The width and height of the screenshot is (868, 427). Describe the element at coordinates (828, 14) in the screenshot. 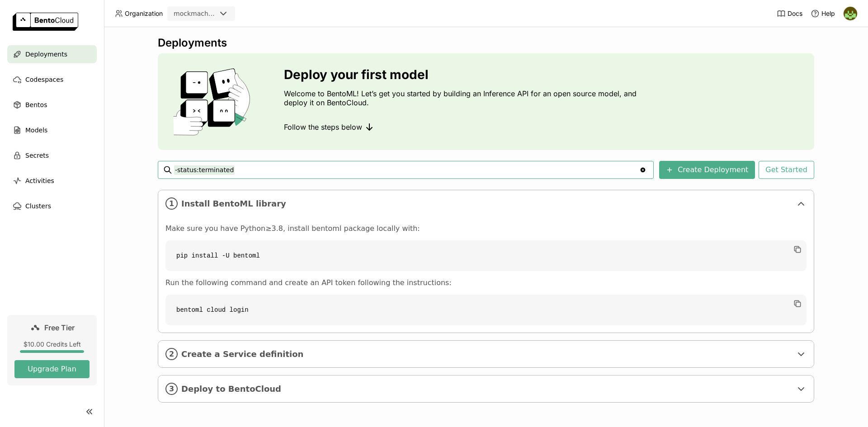

I see `span: Help` at that location.